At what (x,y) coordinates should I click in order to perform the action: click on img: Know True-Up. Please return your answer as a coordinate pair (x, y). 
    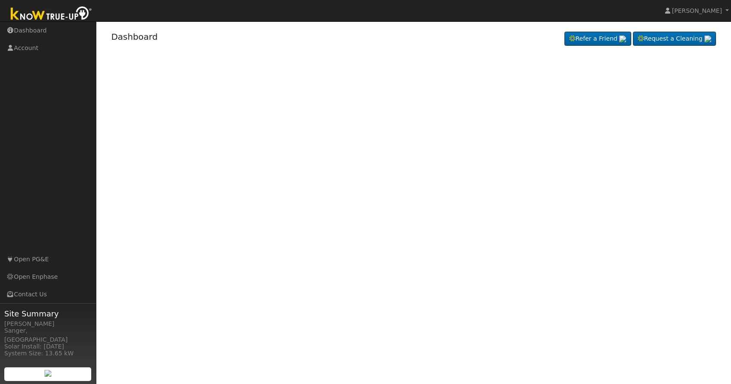
    Looking at the image, I should click on (51, 14).